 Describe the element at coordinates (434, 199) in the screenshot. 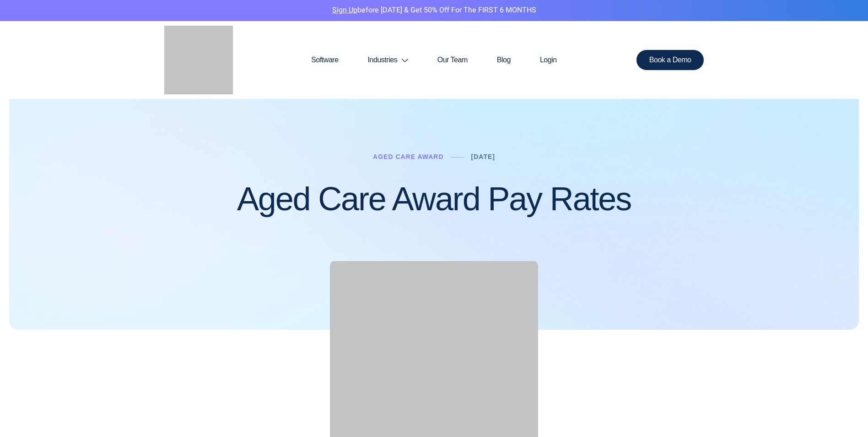

I see `h1: Aged Care Award Pay Rates` at that location.